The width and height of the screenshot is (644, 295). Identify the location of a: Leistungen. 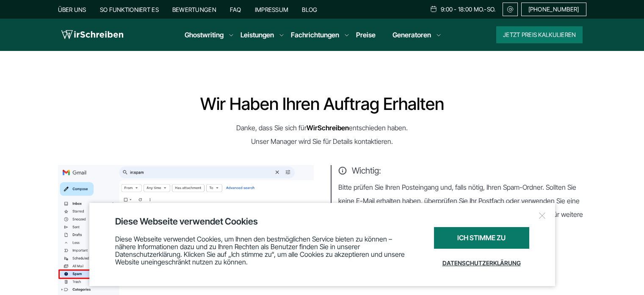
(257, 35).